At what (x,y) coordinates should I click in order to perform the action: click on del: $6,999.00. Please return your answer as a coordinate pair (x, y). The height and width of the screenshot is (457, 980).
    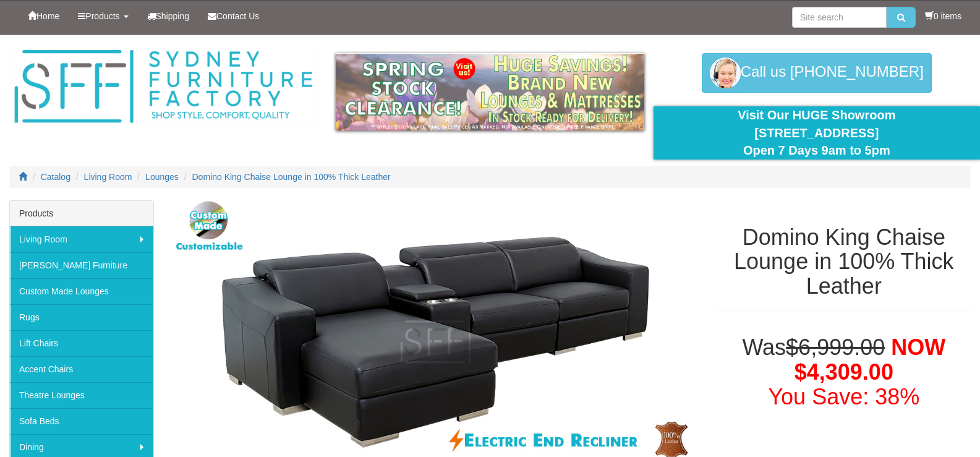
    Looking at the image, I should click on (836, 347).